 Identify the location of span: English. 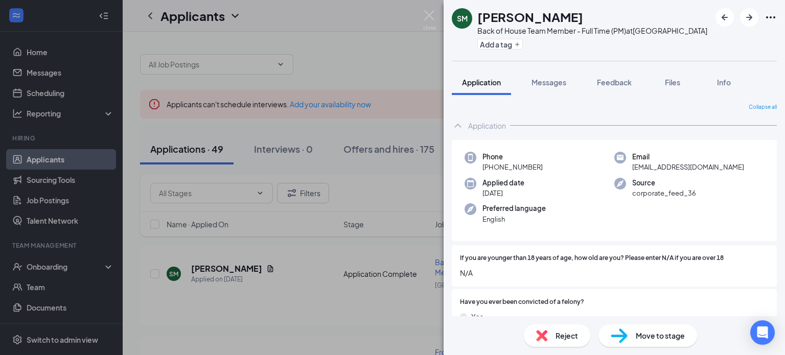
(514, 219).